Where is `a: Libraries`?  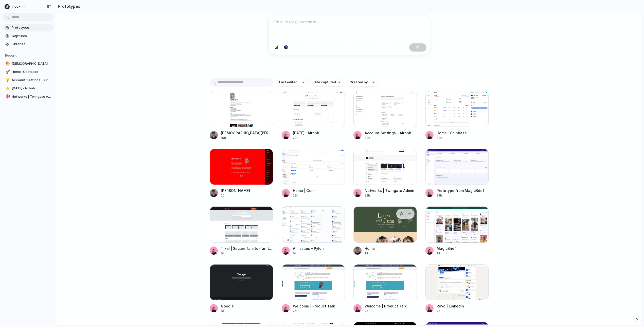 a: Libraries is located at coordinates (28, 44).